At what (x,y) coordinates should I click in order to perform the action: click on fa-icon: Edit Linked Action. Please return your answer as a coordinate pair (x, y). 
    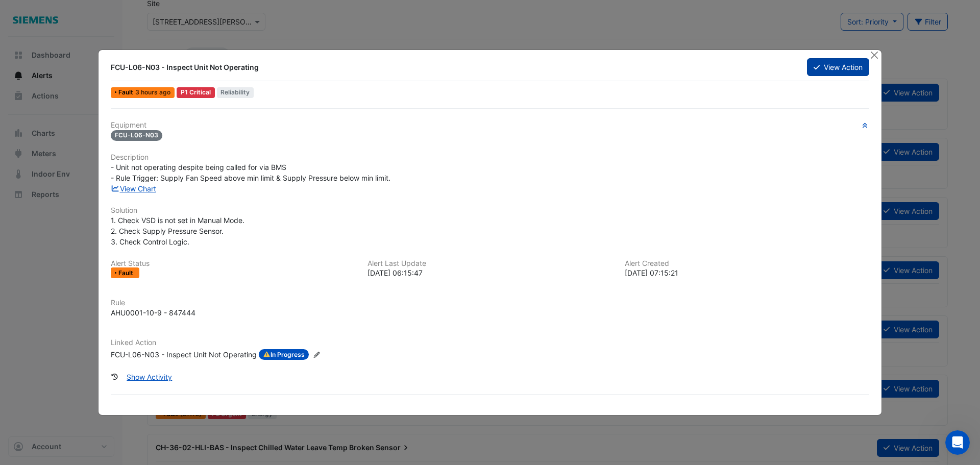
    Looking at the image, I should click on (317, 355).